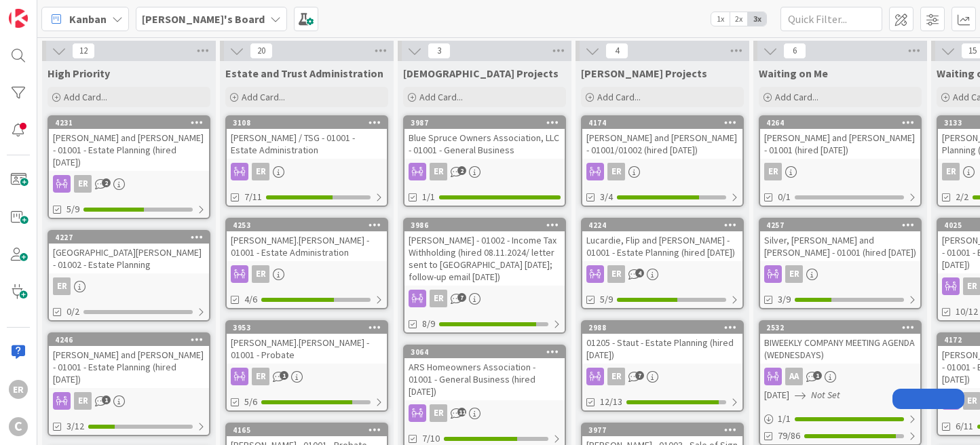  I want to click on div: 3987, so click(487, 123).